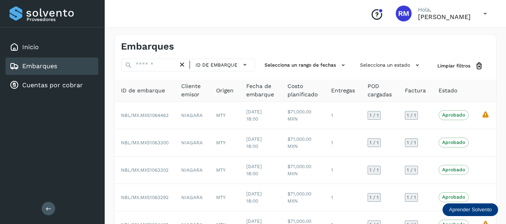 This screenshot has height=224, width=506. Describe the element at coordinates (391, 65) in the screenshot. I see `button: Selecciona un estado` at that location.